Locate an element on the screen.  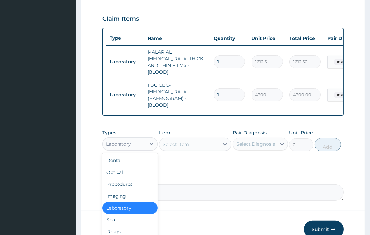
label: Pair Diagnosis is located at coordinates (250, 133).